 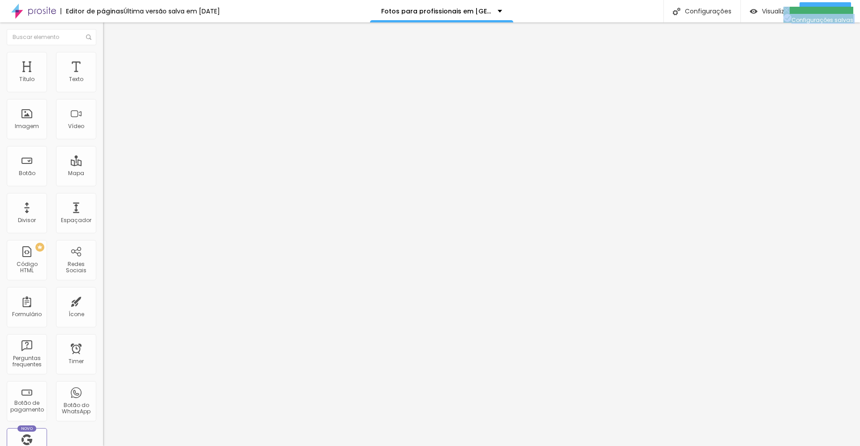 What do you see at coordinates (26, 362) in the screenshot?
I see `div: Perguntas frequentes` at bounding box center [26, 362].